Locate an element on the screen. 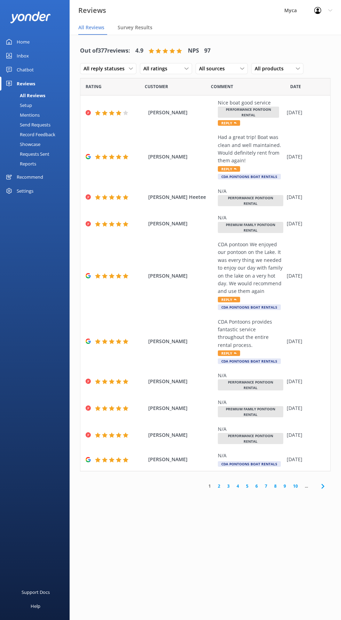 The height and width of the screenshot is (620, 341). h4: 4.9 is located at coordinates (139, 51).